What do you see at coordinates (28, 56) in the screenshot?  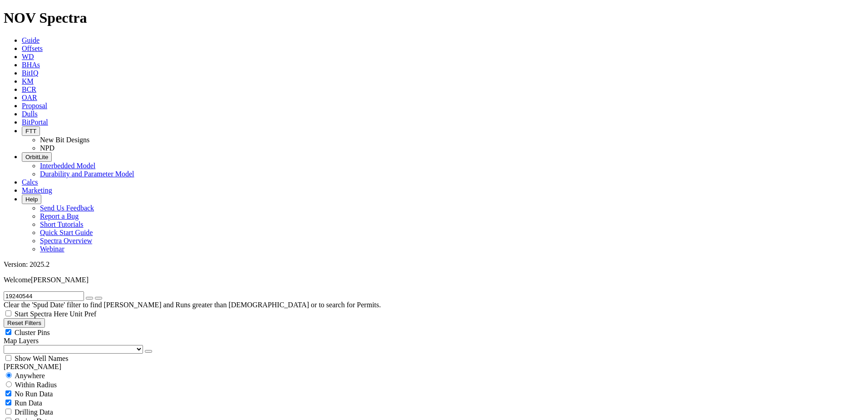 I see `a: WD` at bounding box center [28, 56].